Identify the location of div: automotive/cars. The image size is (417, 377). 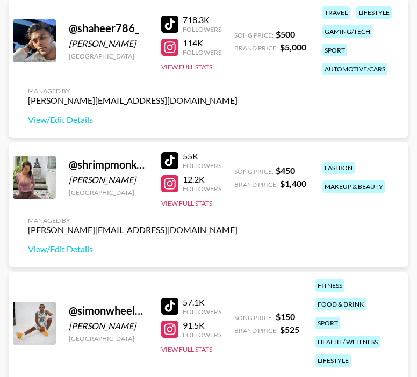
(354, 69).